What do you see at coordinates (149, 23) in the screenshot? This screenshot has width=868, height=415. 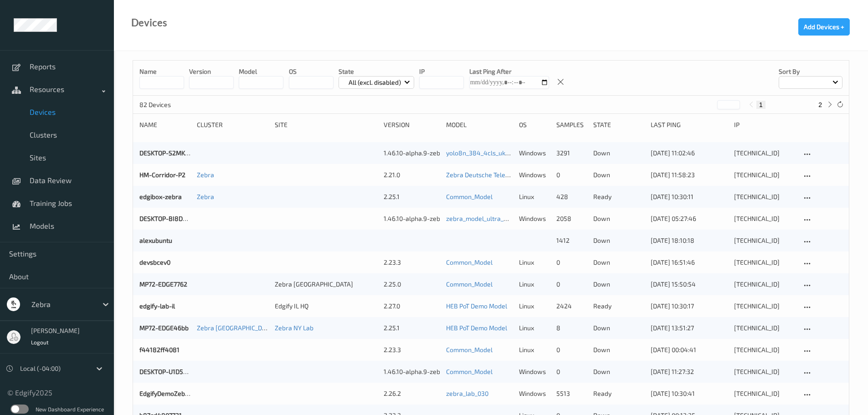 I see `div: Devices` at bounding box center [149, 23].